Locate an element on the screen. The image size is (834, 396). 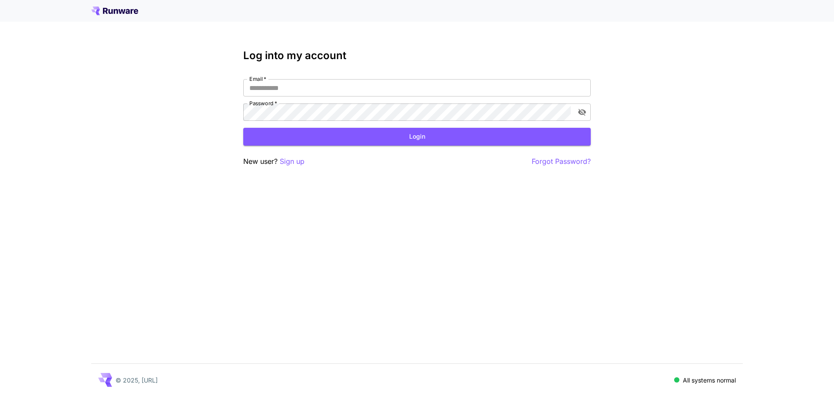
label: Password is located at coordinates (263, 103).